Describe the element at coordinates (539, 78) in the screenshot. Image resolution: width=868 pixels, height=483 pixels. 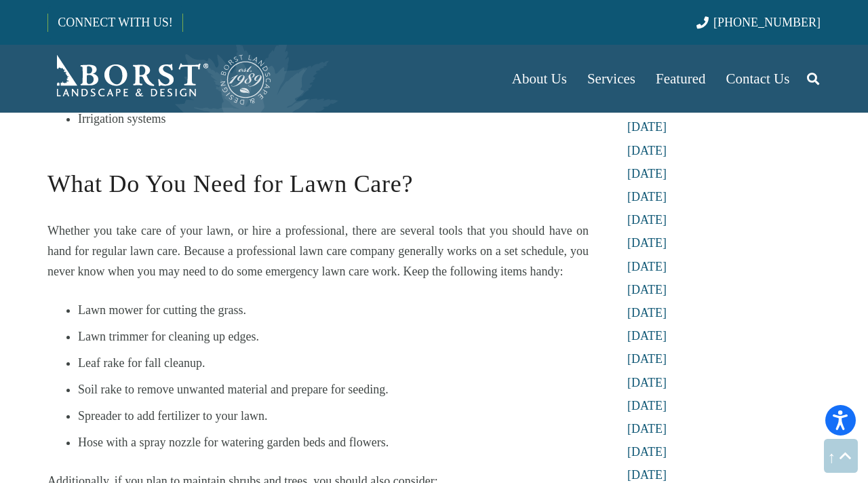
I see `span: About Us` at that location.